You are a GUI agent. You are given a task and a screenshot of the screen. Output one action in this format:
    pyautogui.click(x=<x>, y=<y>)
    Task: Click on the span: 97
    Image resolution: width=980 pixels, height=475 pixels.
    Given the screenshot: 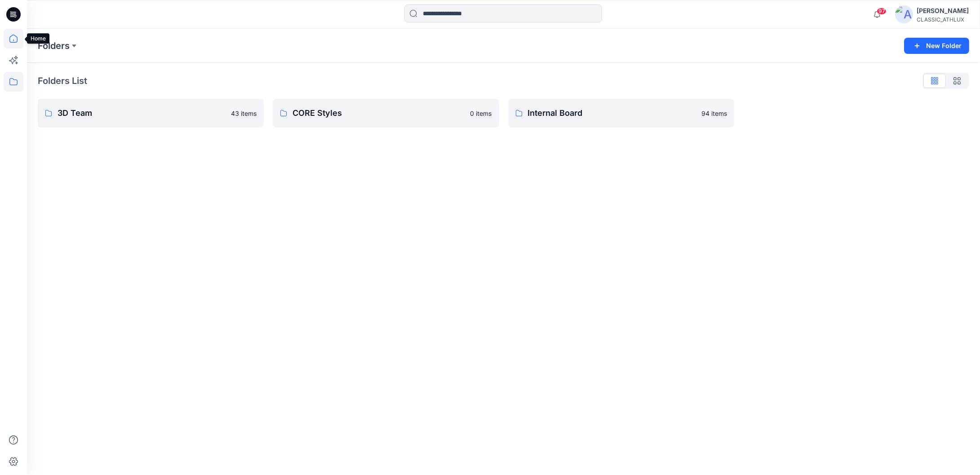 What is the action you would take?
    pyautogui.click(x=881, y=12)
    